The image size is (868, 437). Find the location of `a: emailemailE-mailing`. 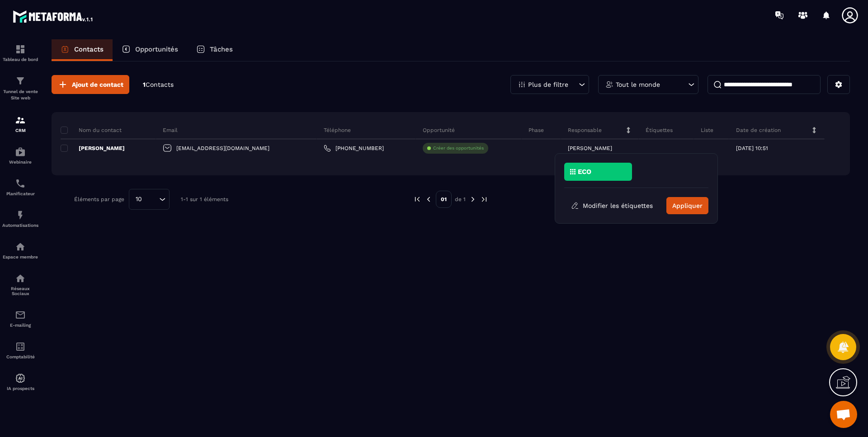

a: emailemailE-mailing is located at coordinates (21, 318).